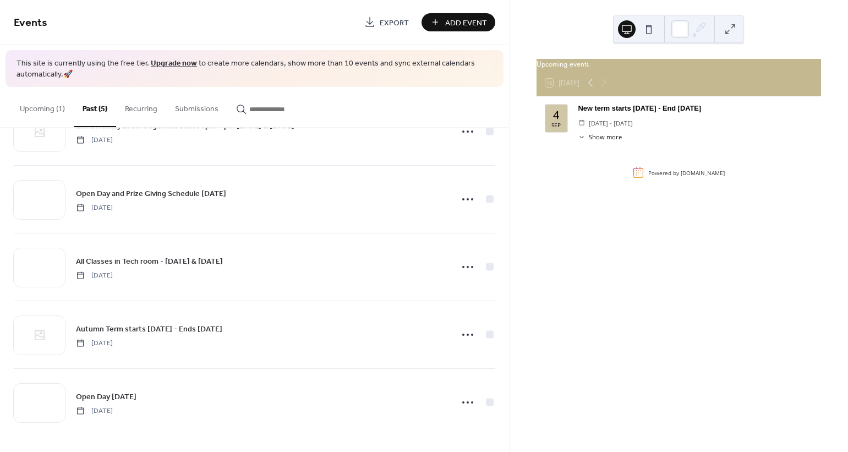 The width and height of the screenshot is (848, 452). Describe the element at coordinates (30, 23) in the screenshot. I see `span: Events` at that location.